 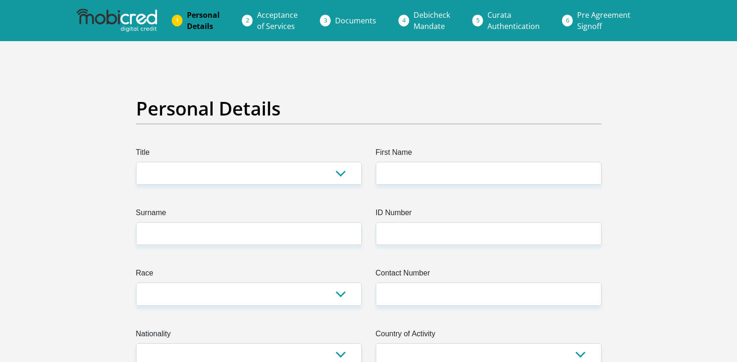 What do you see at coordinates (356, 21) in the screenshot?
I see `a: Documents` at bounding box center [356, 21].